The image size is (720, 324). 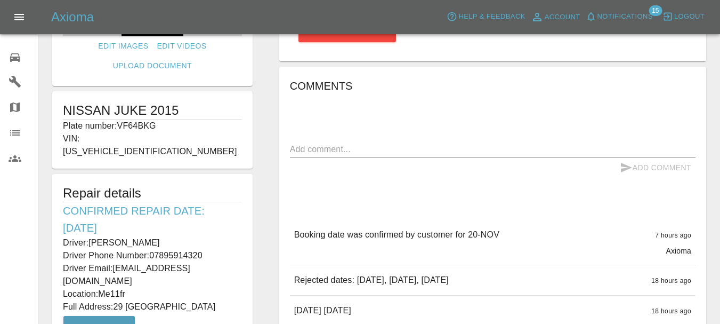 What do you see at coordinates (679, 251) in the screenshot?
I see `p: Axioma` at bounding box center [679, 251].